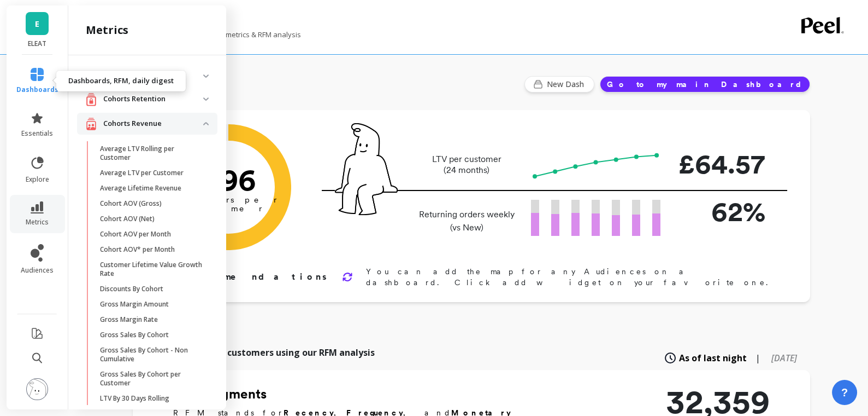 This screenshot has height=416, width=868. I want to click on span: As of last night, so click(713, 357).